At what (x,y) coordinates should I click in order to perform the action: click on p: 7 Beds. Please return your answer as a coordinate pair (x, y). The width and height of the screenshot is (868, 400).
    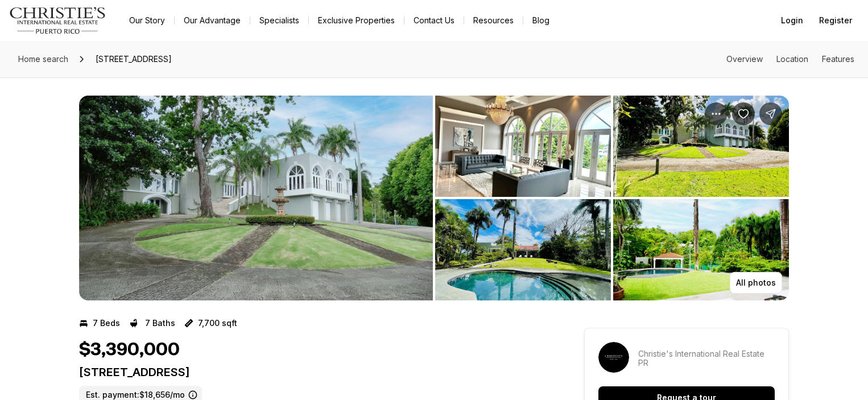
    Looking at the image, I should click on (106, 323).